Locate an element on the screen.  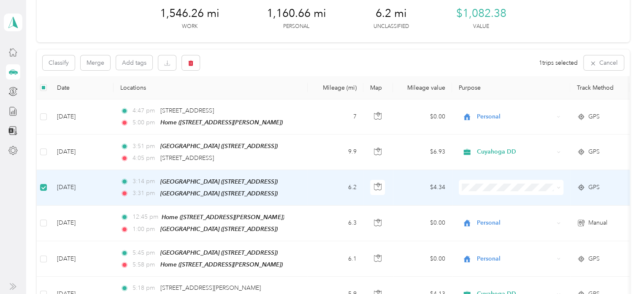
span: 3:51 pm is located at coordinates (144, 146).